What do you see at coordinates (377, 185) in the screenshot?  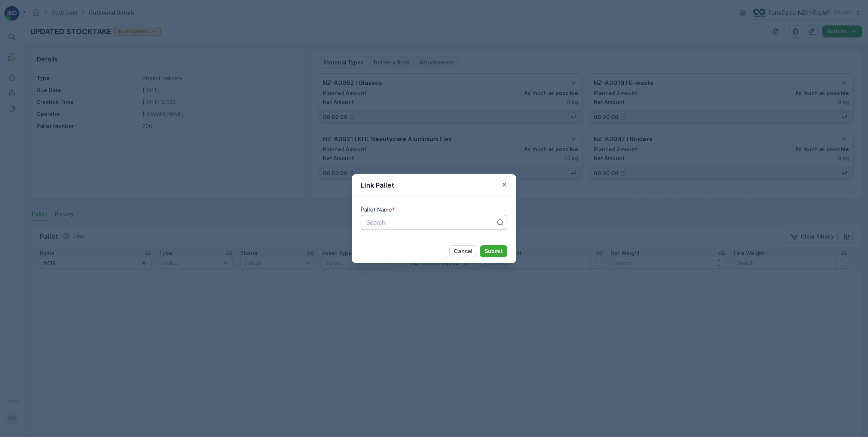 I see `p: Link Pallet` at bounding box center [377, 185].